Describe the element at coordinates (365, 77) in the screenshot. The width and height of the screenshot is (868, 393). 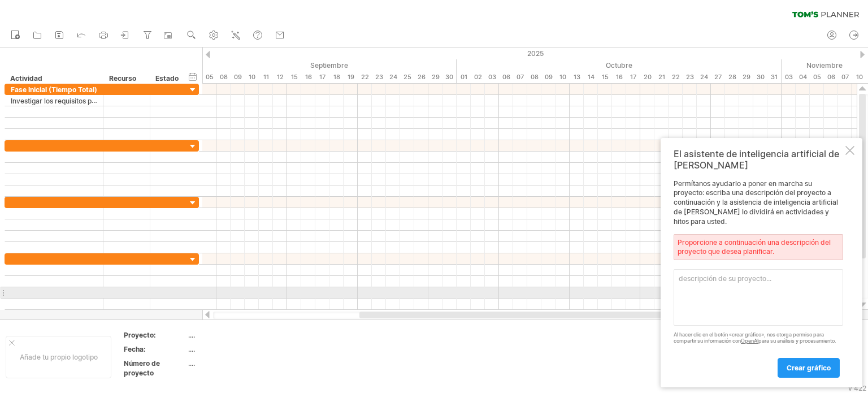
I see `font: 22` at that location.